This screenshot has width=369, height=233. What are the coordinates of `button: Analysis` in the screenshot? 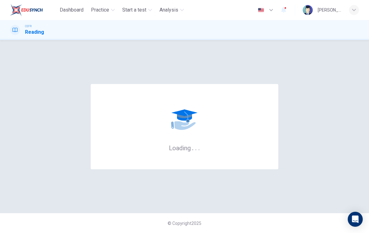 It's located at (172, 10).